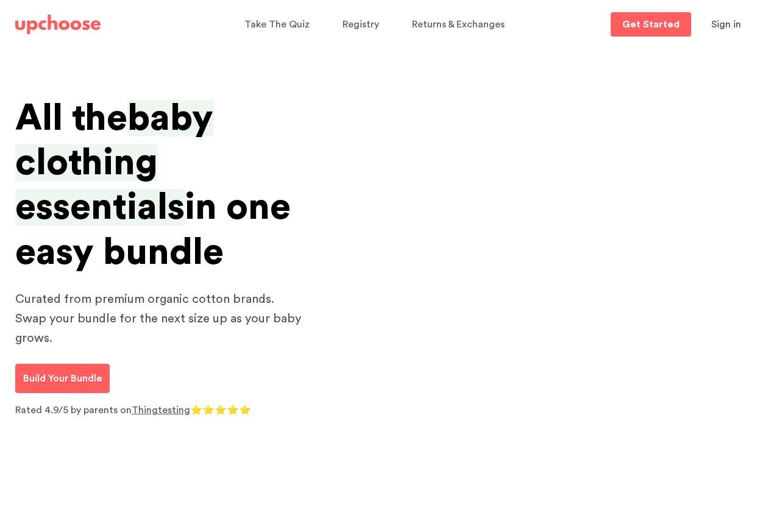 Image resolution: width=771 pixels, height=532 pixels. I want to click on img: UpChoose, so click(58, 25).